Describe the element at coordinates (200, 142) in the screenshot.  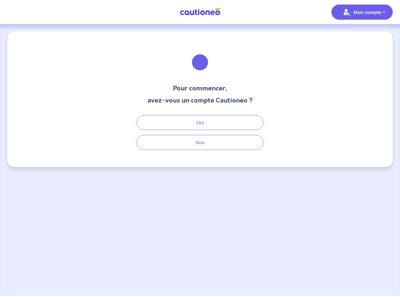
I see `button: Non` at that location.